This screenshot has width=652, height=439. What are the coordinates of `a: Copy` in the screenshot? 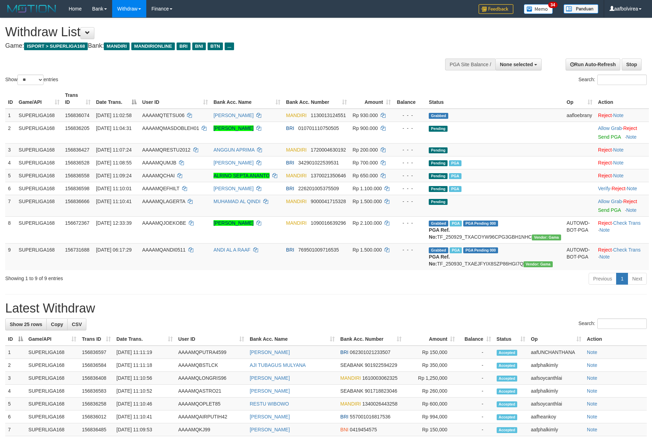 It's located at (57, 324).